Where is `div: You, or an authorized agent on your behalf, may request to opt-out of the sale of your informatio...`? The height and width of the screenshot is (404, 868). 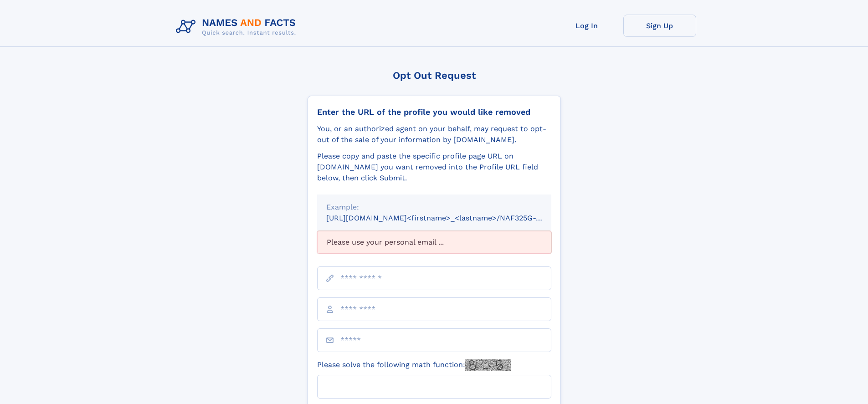 div: You, or an authorized agent on your behalf, may request to opt-out of the sale of your informatio... is located at coordinates (434, 134).